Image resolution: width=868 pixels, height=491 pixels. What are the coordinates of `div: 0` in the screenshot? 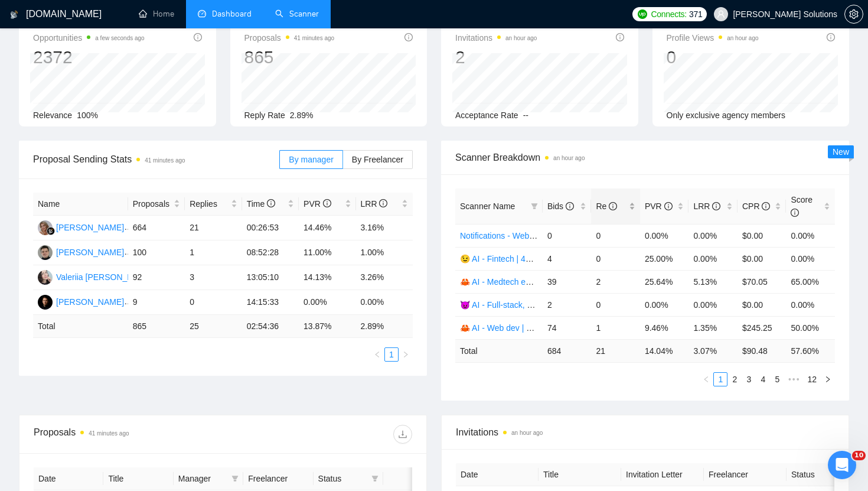 It's located at (713, 57).